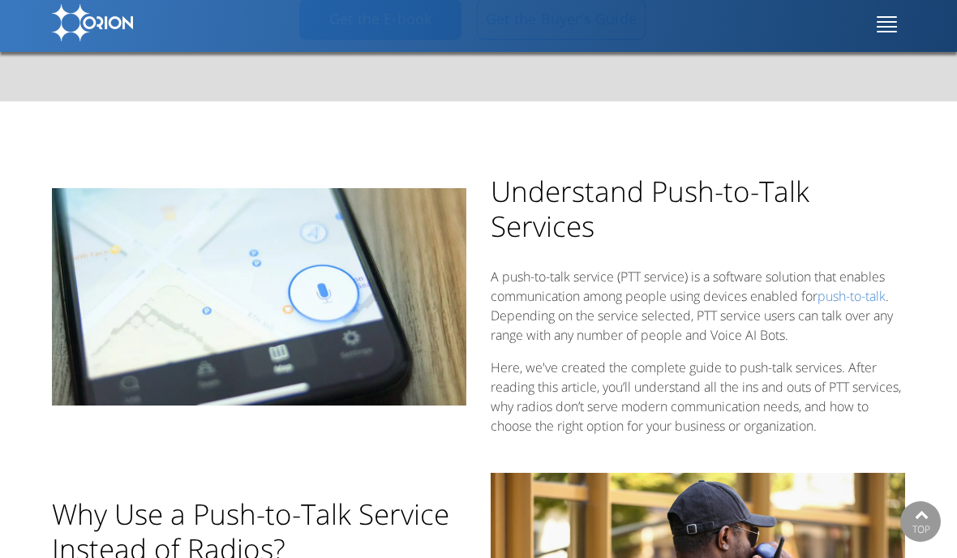 The width and height of the screenshot is (957, 558). I want to click on div: Chat Widget, so click(916, 519).